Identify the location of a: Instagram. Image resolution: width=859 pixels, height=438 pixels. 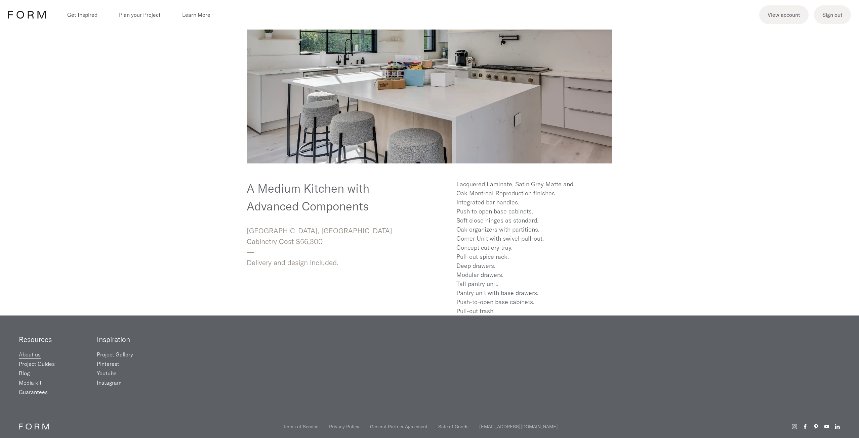
(109, 383).